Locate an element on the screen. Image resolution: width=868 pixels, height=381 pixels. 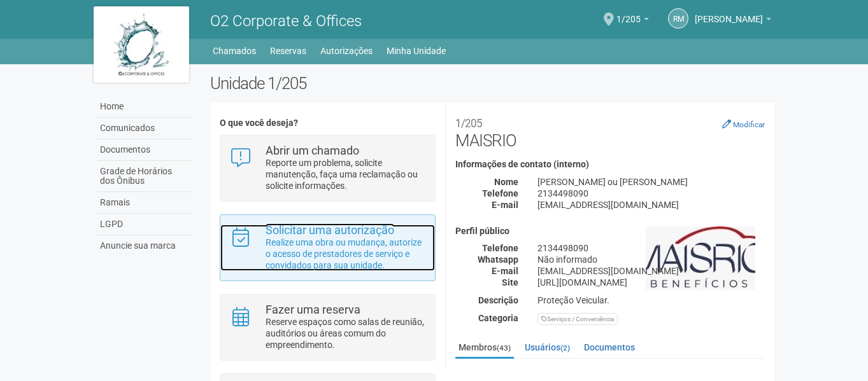
a: Autorizações is located at coordinates (346, 51).